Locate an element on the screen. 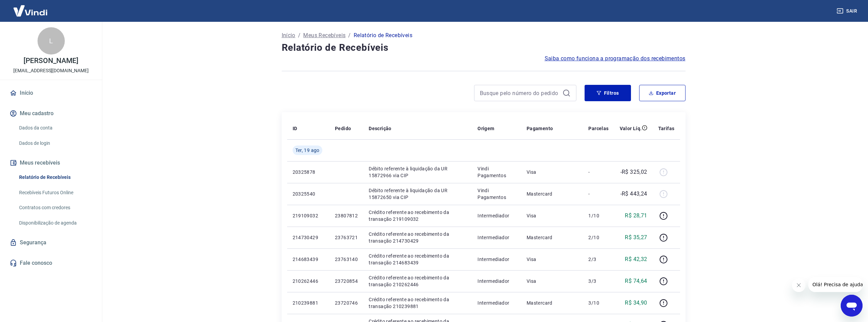 The width and height of the screenshot is (868, 322). p: Relatório de Recebíveis is located at coordinates (383, 35).